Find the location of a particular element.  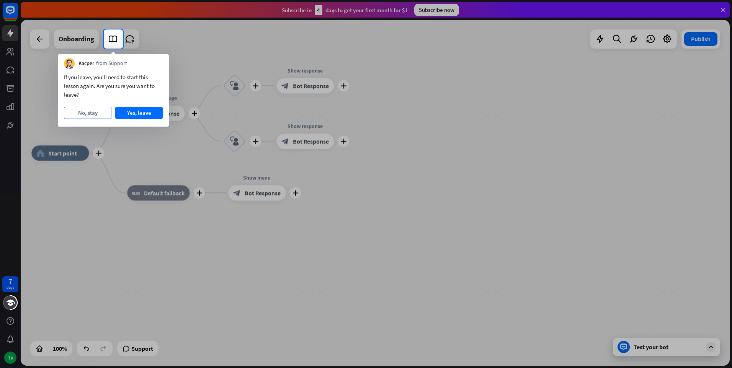

span: from Support is located at coordinates (111, 64).